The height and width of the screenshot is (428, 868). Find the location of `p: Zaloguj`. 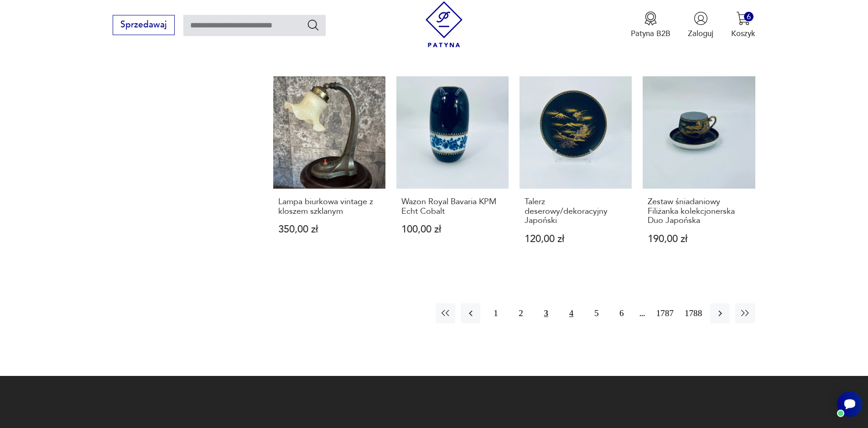

p: Zaloguj is located at coordinates (701, 33).